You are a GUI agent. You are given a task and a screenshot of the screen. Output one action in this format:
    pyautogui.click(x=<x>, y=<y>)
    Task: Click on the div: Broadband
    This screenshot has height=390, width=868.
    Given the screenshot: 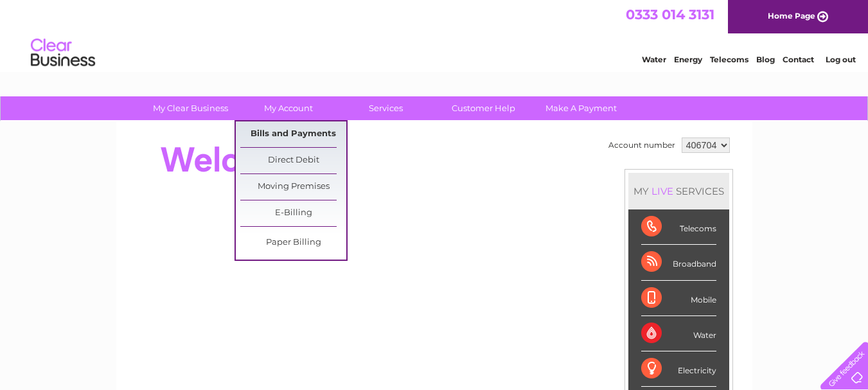 What is the action you would take?
    pyautogui.click(x=679, y=262)
    